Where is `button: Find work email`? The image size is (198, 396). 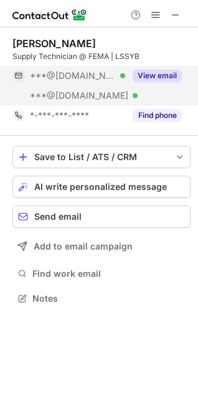
button: Find work email is located at coordinates (101, 274).